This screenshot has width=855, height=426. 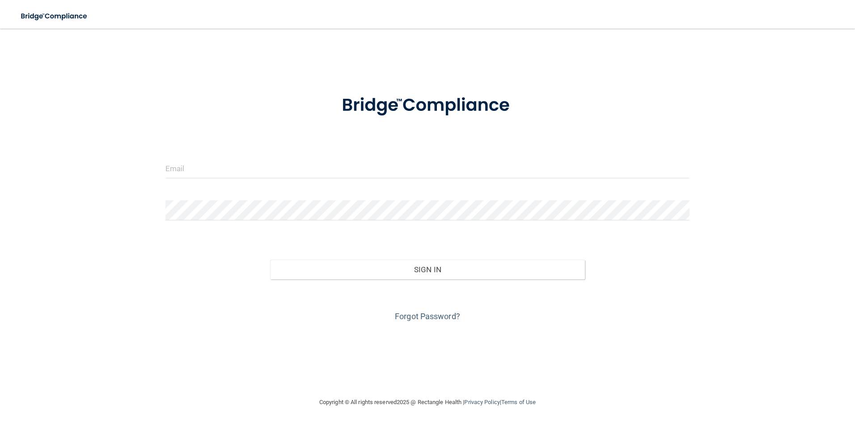 What do you see at coordinates (427, 270) in the screenshot?
I see `button: Sign In` at bounding box center [427, 270].